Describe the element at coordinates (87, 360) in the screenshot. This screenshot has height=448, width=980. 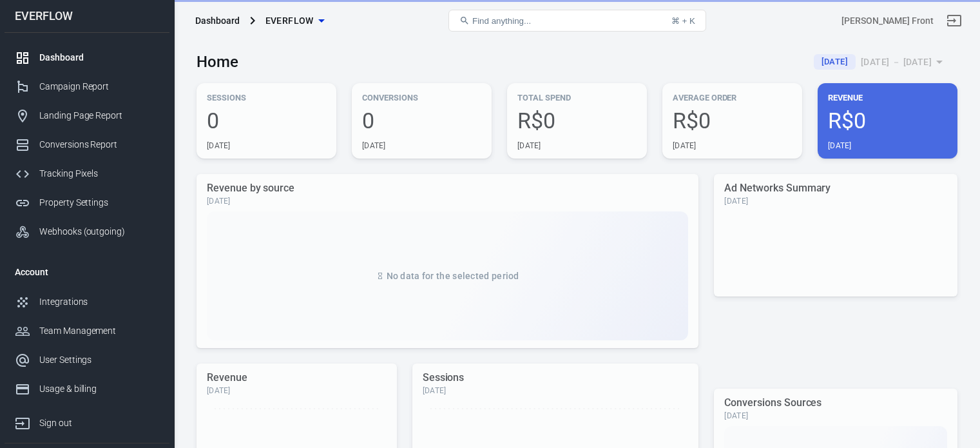
I see `a: User Settings` at that location.